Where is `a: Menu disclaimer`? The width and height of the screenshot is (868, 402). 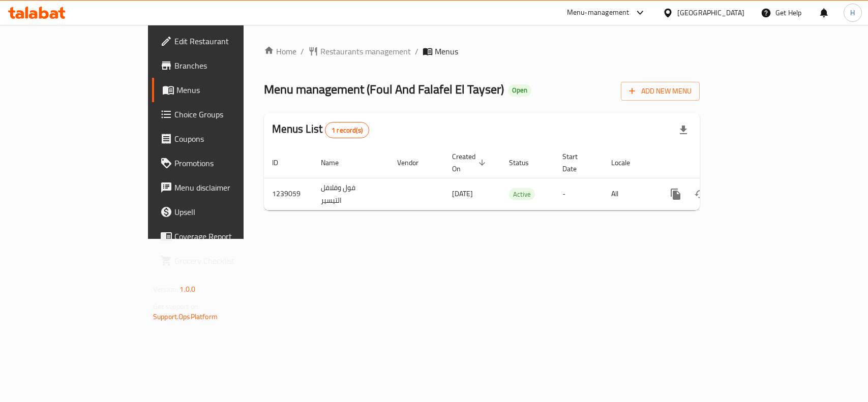
a: Menu disclaimer is located at coordinates (222, 187).